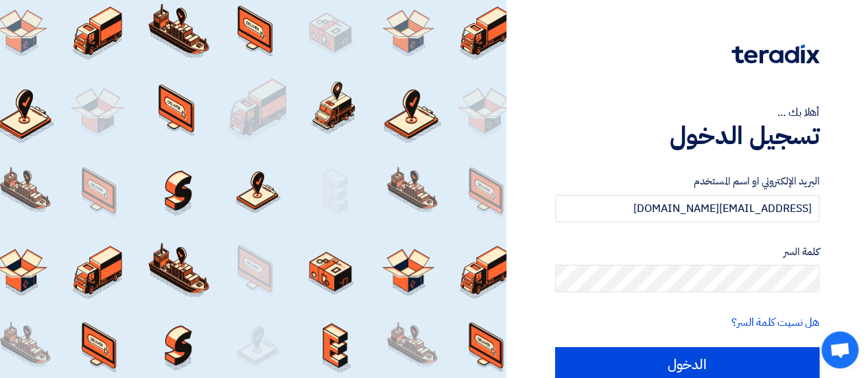 This screenshot has width=868, height=378. What do you see at coordinates (687, 252) in the screenshot?
I see `label: كلمة السر` at bounding box center [687, 252].